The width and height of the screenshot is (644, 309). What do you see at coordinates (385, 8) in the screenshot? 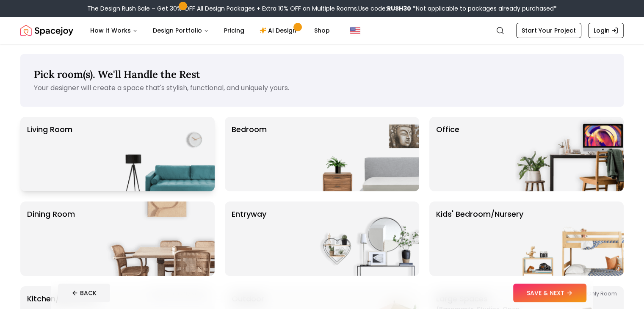
I see `span: Use code:` at bounding box center [385, 8].